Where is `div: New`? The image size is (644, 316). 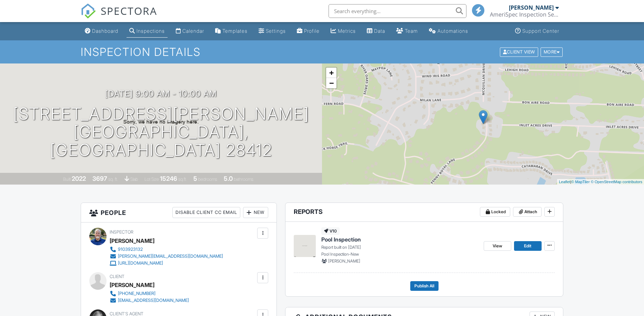
div: New is located at coordinates (255, 212).